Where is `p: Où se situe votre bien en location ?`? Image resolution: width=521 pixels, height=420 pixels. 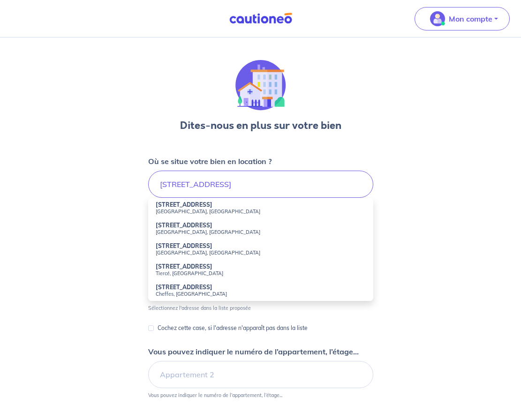
p: Où se situe votre bien en location ? is located at coordinates (209, 161).